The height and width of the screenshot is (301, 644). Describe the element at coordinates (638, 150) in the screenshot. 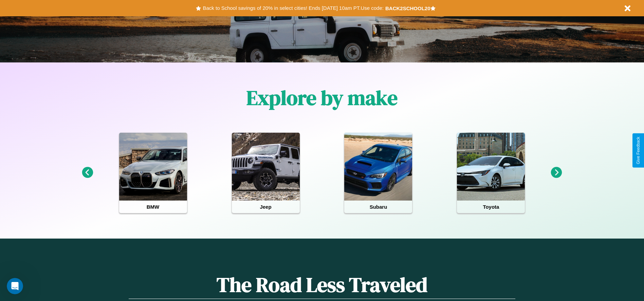

I see `div: Give Feedback` at that location.